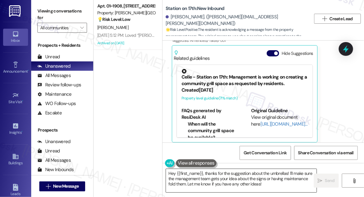  What do you see at coordinates (326, 153) in the screenshot?
I see `span: Share Conversation via email` at bounding box center [326, 153].